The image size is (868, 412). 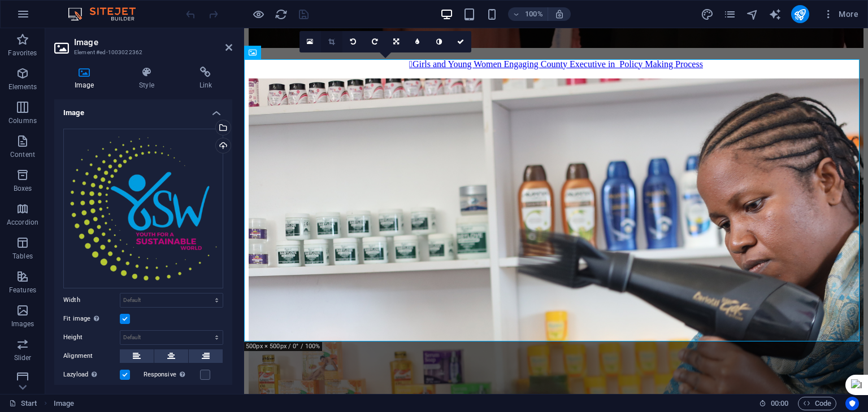 I want to click on h4: Link, so click(x=206, y=78).